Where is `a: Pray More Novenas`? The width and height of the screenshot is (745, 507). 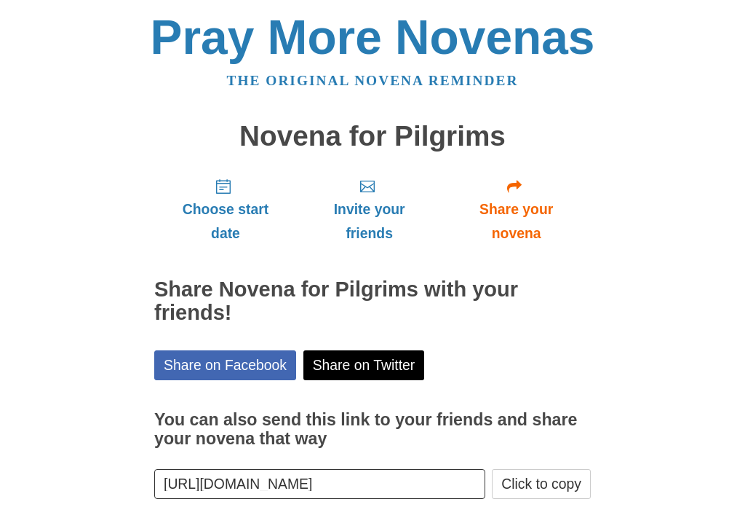 a: Pray More Novenas is located at coordinates (373, 37).